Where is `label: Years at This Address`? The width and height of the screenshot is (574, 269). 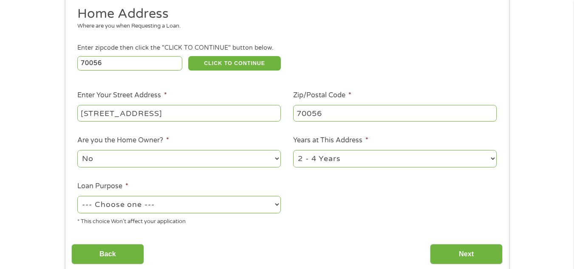 label: Years at This Address is located at coordinates (330, 140).